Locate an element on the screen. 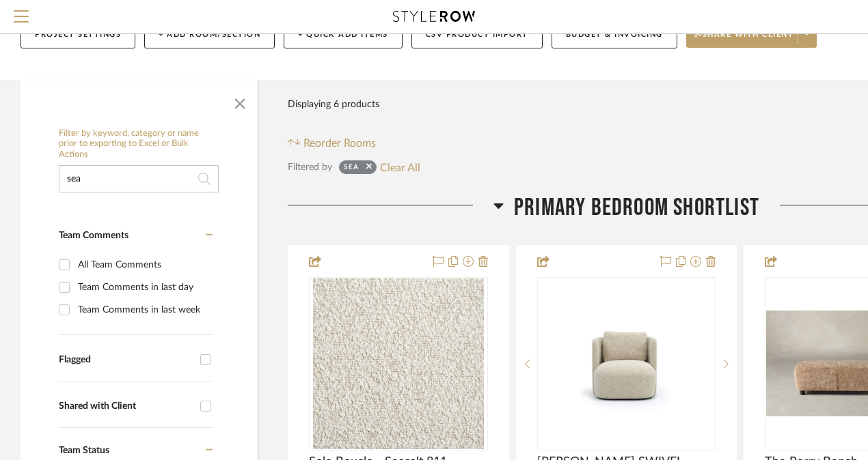 The image size is (868, 460). div: Flagged is located at coordinates (125, 360).